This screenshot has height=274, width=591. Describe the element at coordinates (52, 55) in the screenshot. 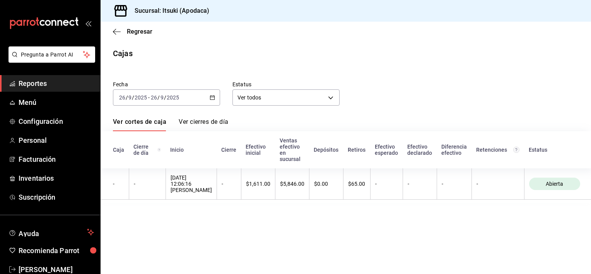

I see `button: Pregunta a Parrot AI` at that location.